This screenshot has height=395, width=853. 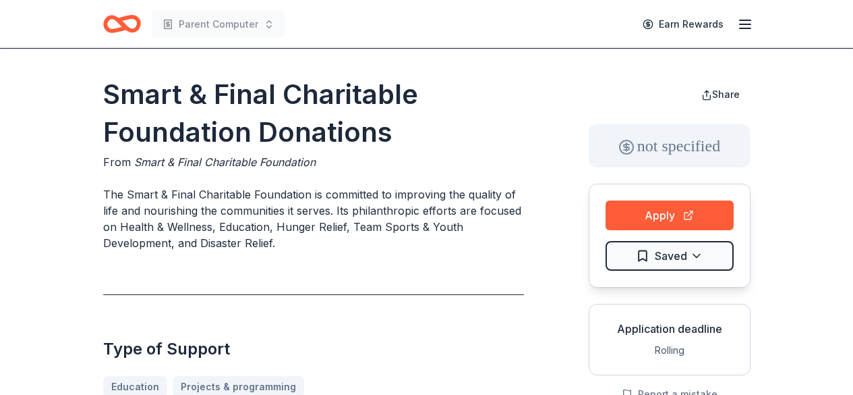 I want to click on a: Earn Rewards, so click(x=683, y=24).